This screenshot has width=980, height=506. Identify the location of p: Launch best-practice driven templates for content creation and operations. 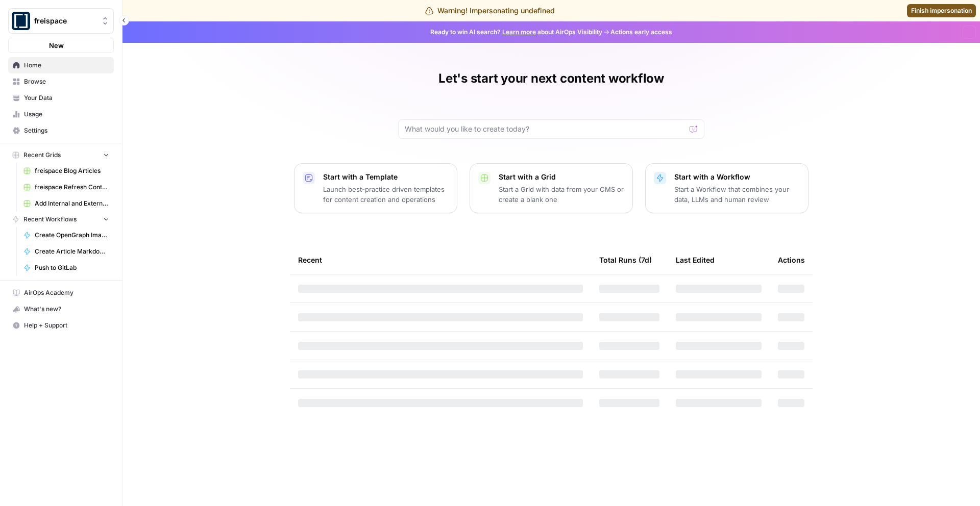
(386, 194).